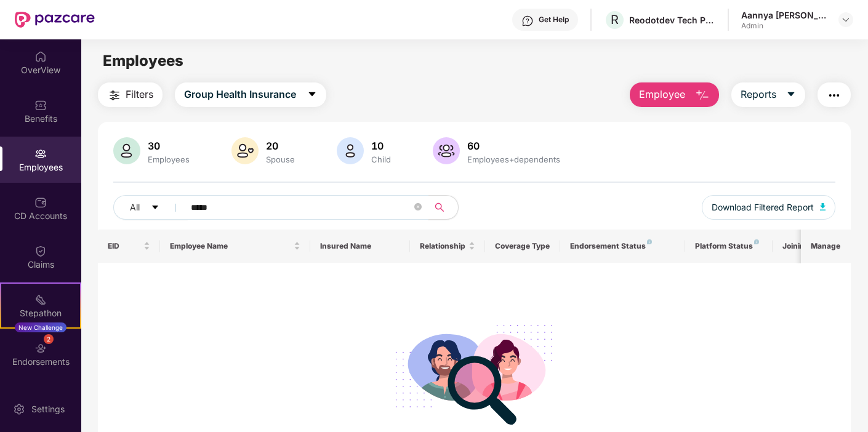  Describe the element at coordinates (448, 246) in the screenshot. I see `th: Relationship` at that location.